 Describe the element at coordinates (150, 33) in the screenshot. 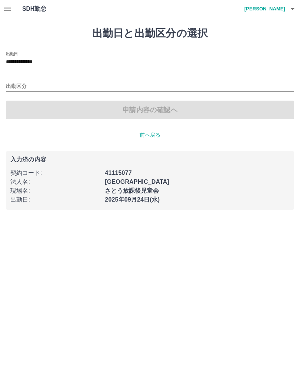

I see `h1: 出勤日と出勤区分の選択` at that location.